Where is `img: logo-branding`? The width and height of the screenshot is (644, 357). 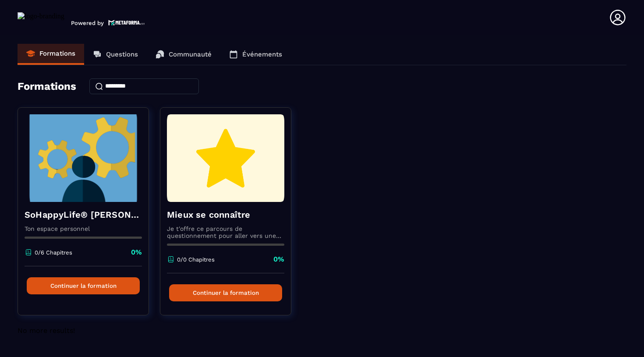
img: logo-branding is located at coordinates (41, 19).